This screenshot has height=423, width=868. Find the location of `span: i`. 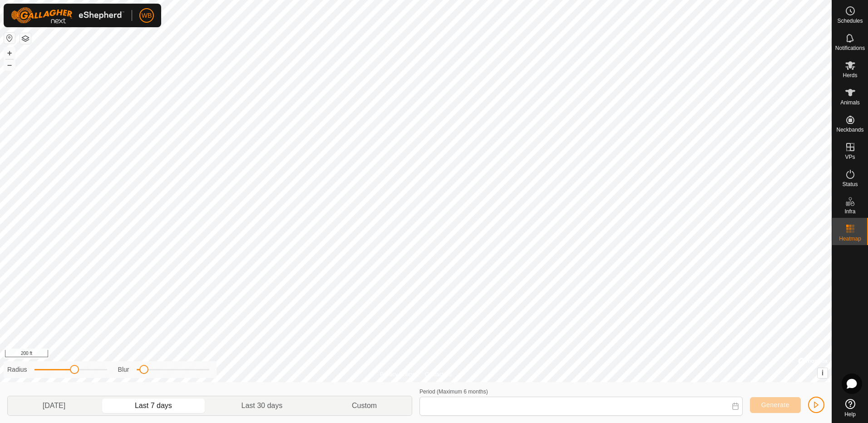

span: i is located at coordinates (823, 372).